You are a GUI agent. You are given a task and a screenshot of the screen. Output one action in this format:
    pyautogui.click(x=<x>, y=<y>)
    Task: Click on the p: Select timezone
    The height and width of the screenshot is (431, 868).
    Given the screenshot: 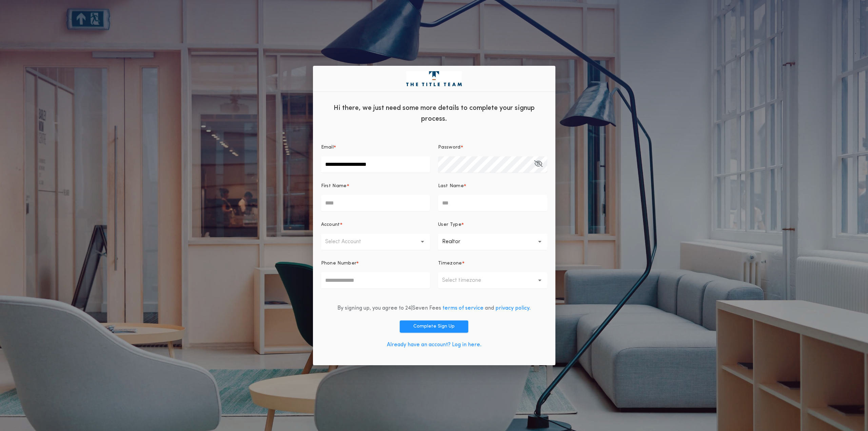 What is the action you would take?
    pyautogui.click(x=467, y=281)
    